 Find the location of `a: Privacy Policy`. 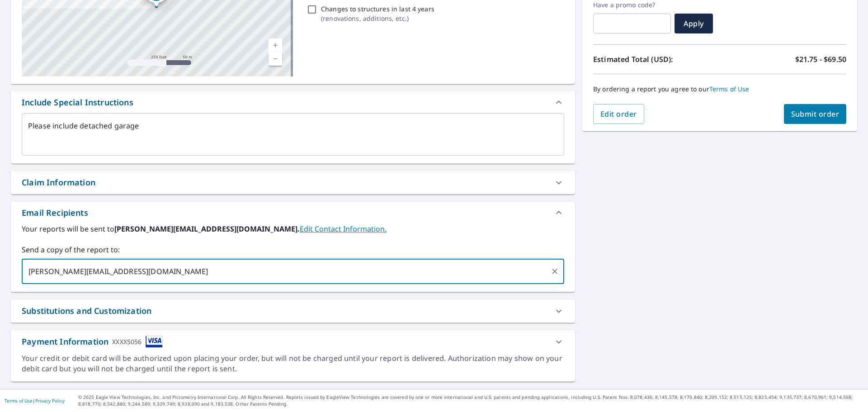

a: Privacy Policy is located at coordinates (50, 400).